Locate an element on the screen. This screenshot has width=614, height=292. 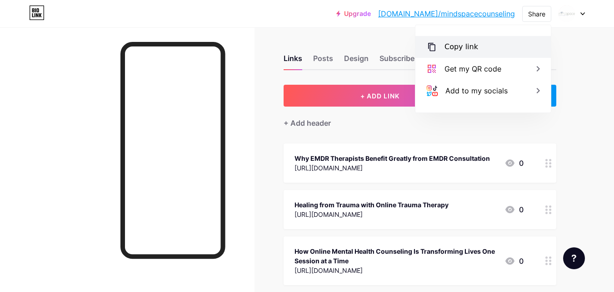
button: + ADD LINK is located at coordinates (380, 96).